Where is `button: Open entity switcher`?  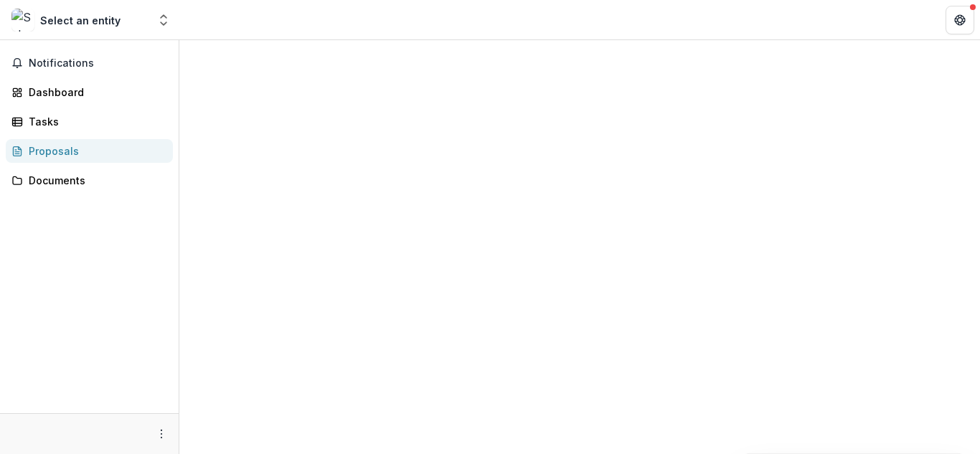 button: Open entity switcher is located at coordinates (164, 20).